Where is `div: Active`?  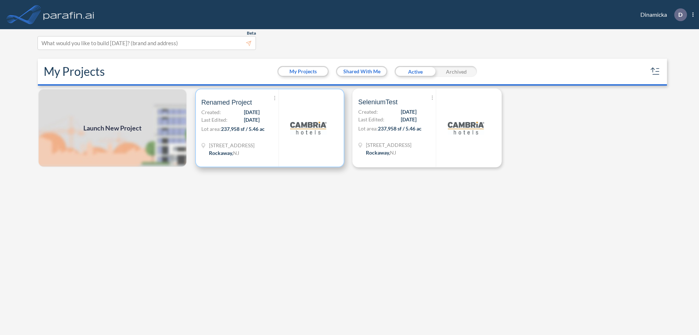 div: Active is located at coordinates (415, 71).